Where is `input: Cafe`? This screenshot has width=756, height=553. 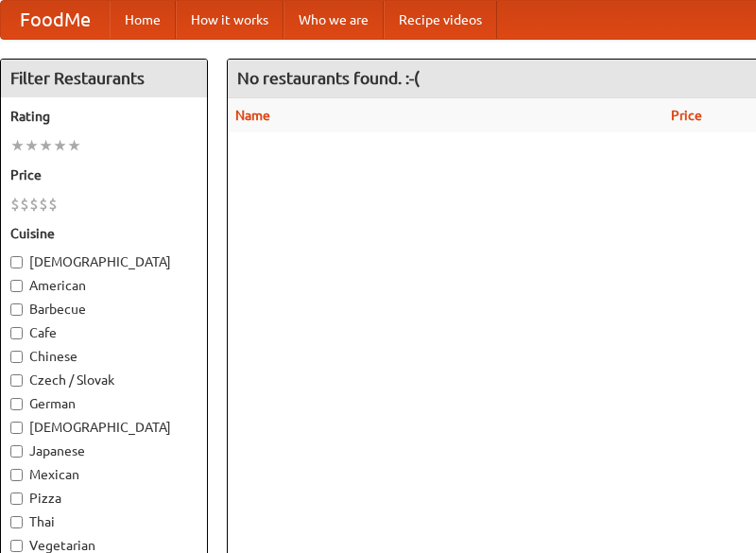
input: Cafe is located at coordinates (16, 332).